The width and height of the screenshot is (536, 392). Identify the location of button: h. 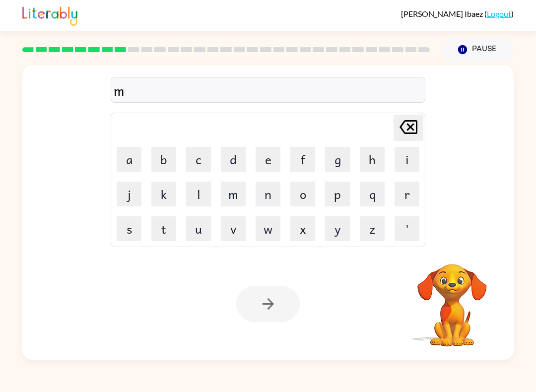
(372, 159).